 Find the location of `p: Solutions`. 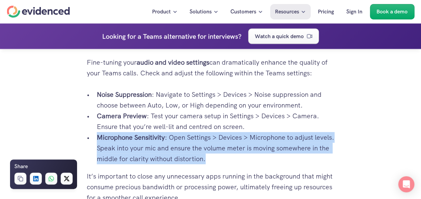

p: Solutions is located at coordinates (201, 12).